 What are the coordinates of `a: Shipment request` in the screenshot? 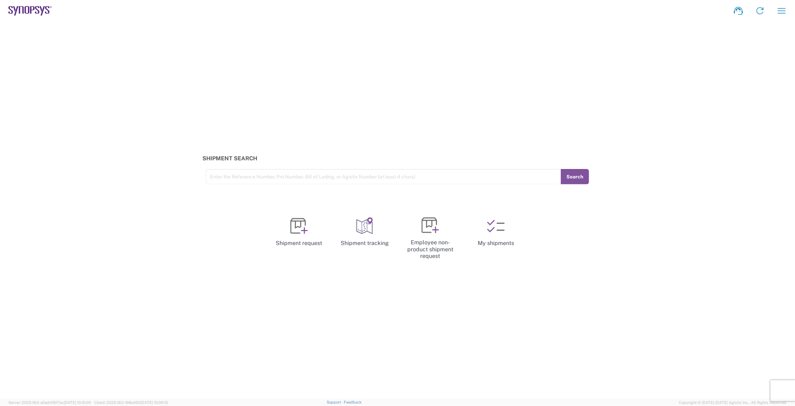 It's located at (299, 232).